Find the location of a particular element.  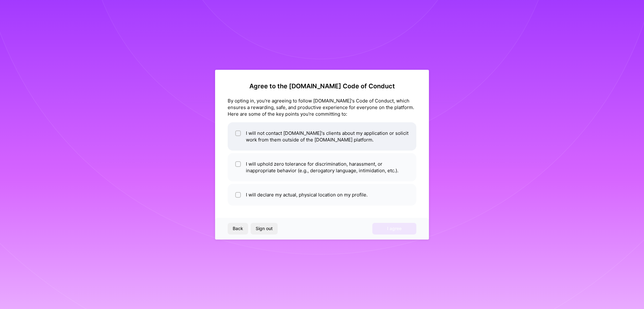

span: Sign out is located at coordinates (264, 228).